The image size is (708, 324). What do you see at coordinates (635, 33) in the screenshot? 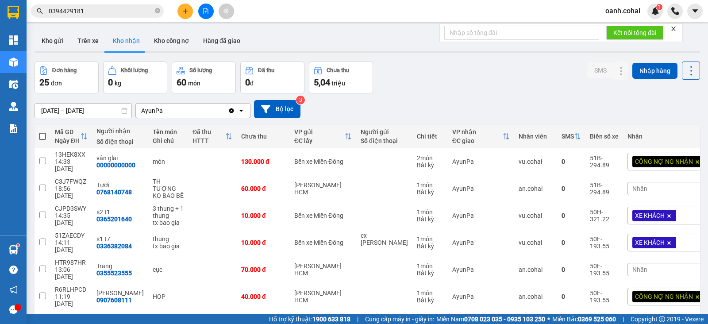
I see `button: Kết nối tổng đài` at bounding box center [635, 33].